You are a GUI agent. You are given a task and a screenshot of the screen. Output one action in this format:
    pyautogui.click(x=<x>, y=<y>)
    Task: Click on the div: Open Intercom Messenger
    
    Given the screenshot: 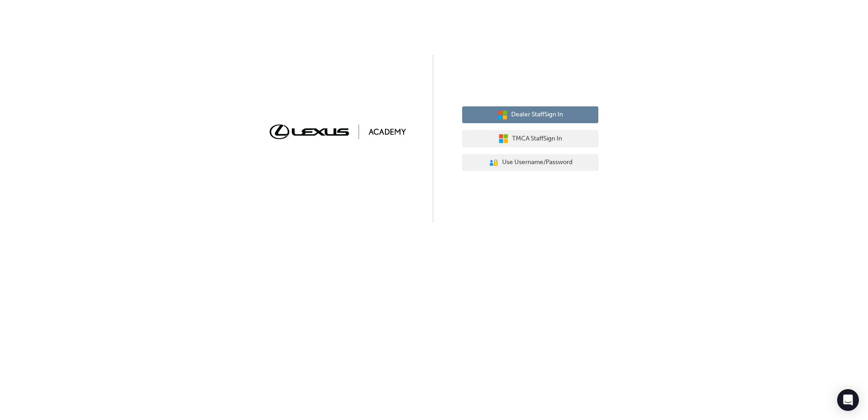 What is the action you would take?
    pyautogui.click(x=848, y=400)
    